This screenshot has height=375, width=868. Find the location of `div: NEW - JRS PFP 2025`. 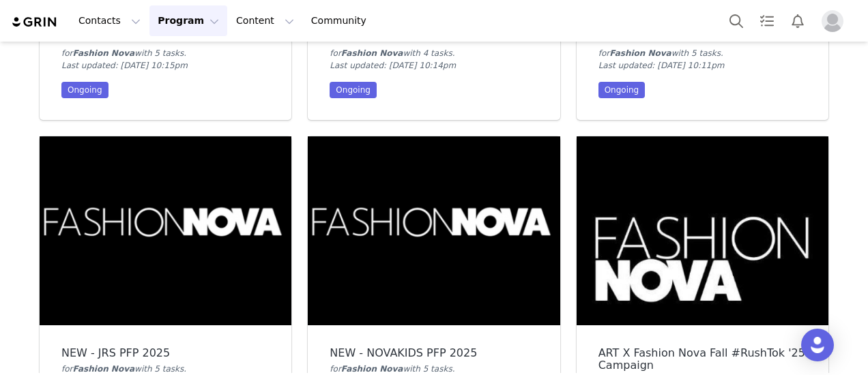

div: NEW - JRS PFP 2025 is located at coordinates (165, 354).